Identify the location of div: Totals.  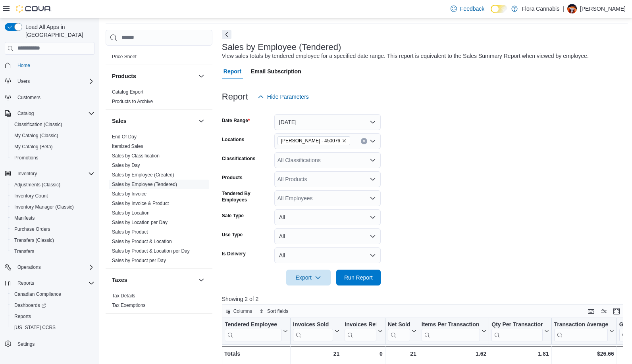
(256, 354).